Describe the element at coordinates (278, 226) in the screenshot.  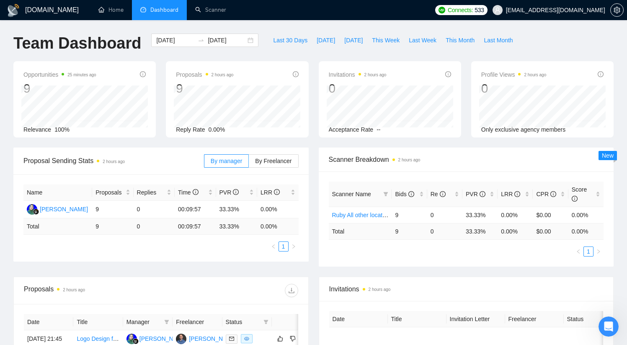
I see `td: 0.00 %` at that location.